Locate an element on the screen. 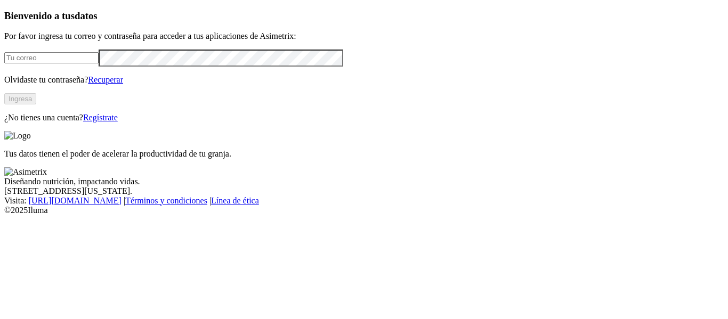  img: Asimetrix is located at coordinates (26, 172).